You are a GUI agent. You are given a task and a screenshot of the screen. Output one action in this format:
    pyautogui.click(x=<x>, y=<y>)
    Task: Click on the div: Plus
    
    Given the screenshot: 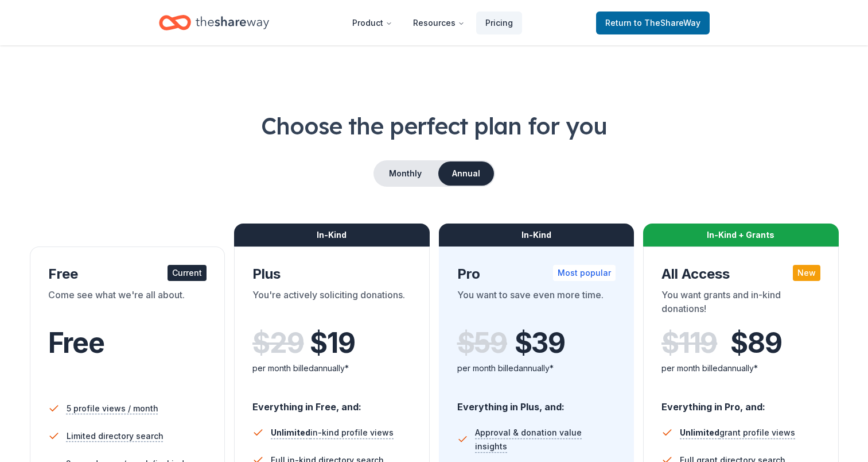 What is the action you would take?
    pyautogui.click(x=332, y=274)
    